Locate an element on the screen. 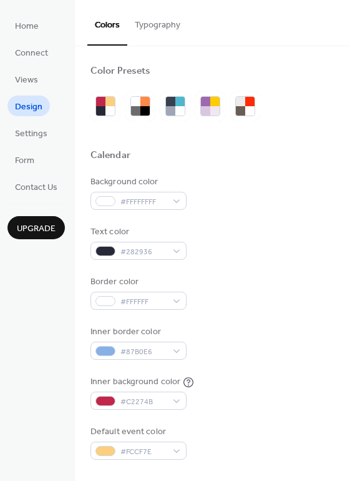 The image size is (350, 481). div: Inner border color is located at coordinates (137, 332).